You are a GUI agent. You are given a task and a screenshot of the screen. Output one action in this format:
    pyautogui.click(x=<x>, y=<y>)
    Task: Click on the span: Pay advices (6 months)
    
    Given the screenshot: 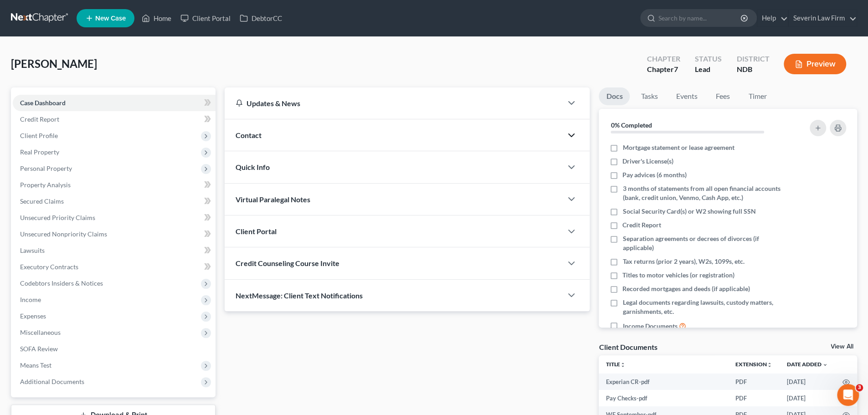 What is the action you would take?
    pyautogui.click(x=655, y=175)
    